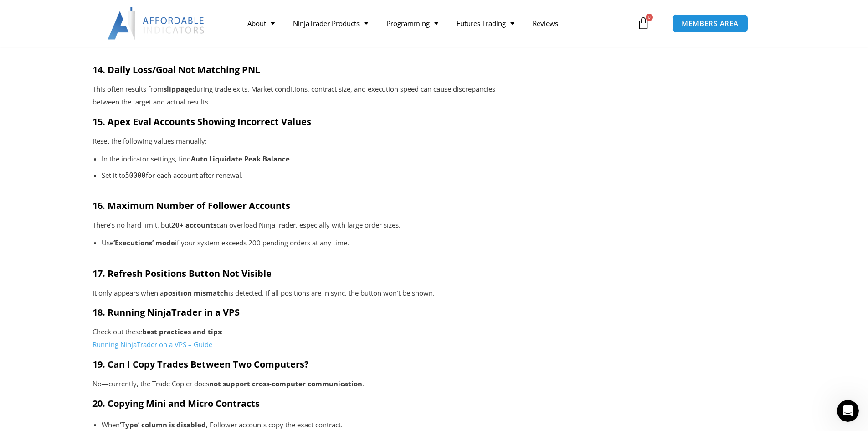  What do you see at coordinates (144, 243) in the screenshot?
I see `strong: ‘Executions’ mode` at bounding box center [144, 243].